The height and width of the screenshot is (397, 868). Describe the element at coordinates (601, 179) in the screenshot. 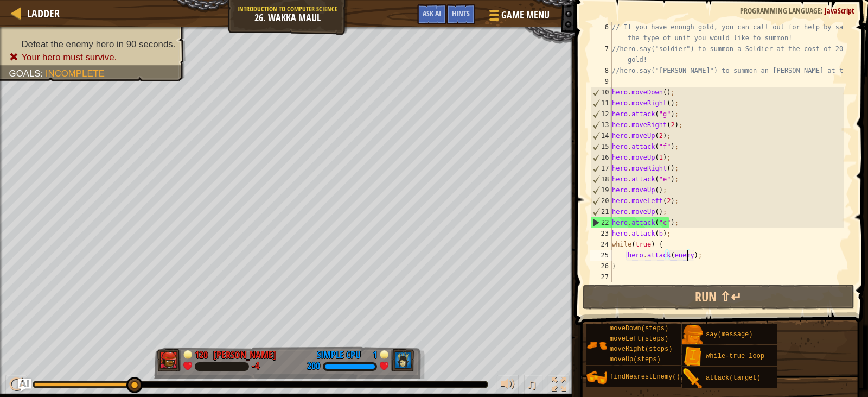

I see `div: 18` at that location.